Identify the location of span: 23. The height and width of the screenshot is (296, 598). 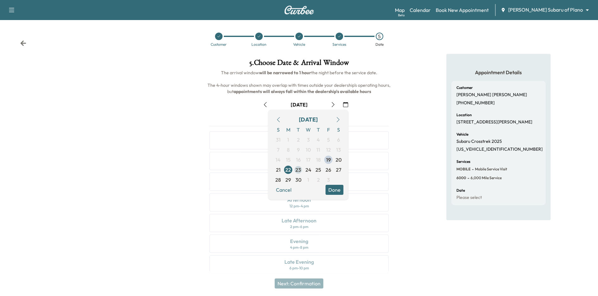
(298, 170).